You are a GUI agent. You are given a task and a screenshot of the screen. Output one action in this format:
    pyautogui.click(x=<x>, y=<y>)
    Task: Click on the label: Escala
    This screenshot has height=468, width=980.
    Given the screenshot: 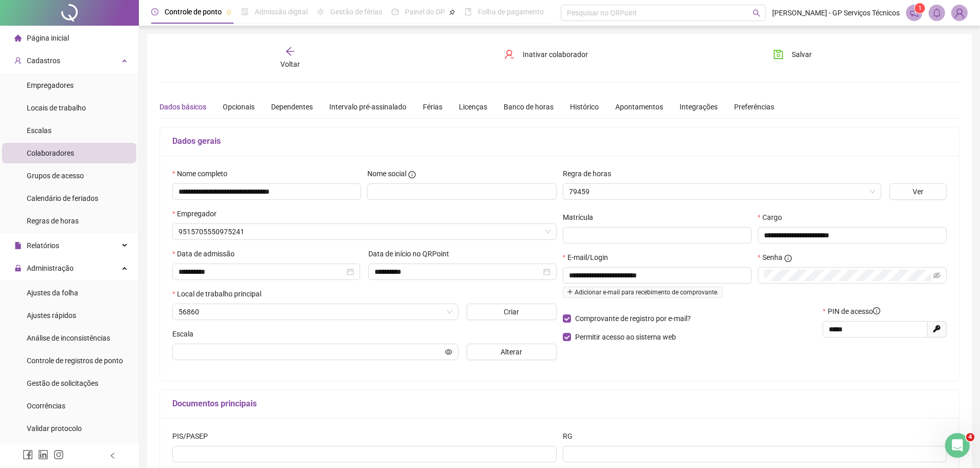 What is the action you would take?
    pyautogui.click(x=186, y=334)
    